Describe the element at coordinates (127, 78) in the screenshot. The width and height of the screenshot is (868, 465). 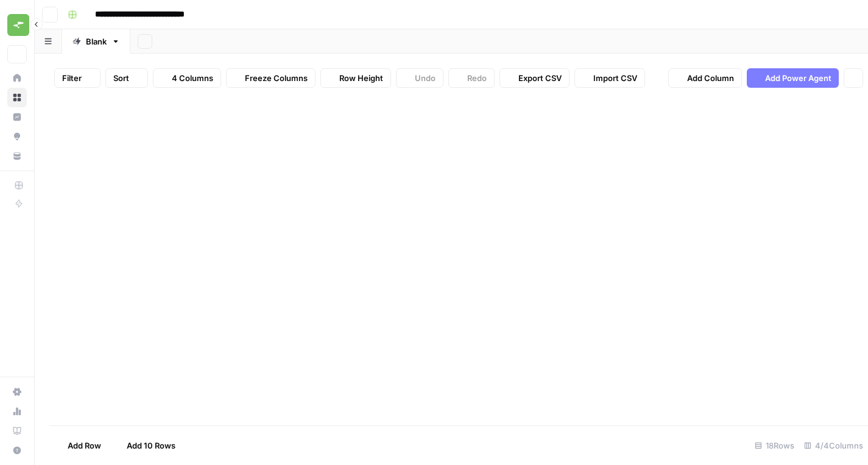
I see `button: Sort` at that location.